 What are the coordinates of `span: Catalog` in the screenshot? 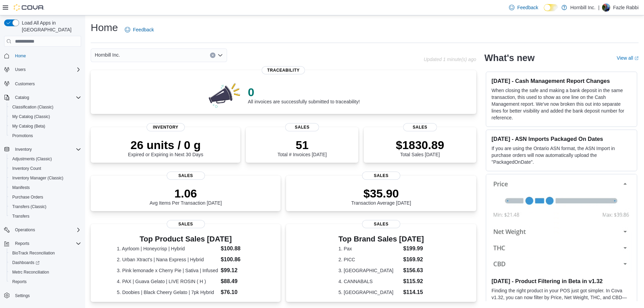 It's located at (22, 98).